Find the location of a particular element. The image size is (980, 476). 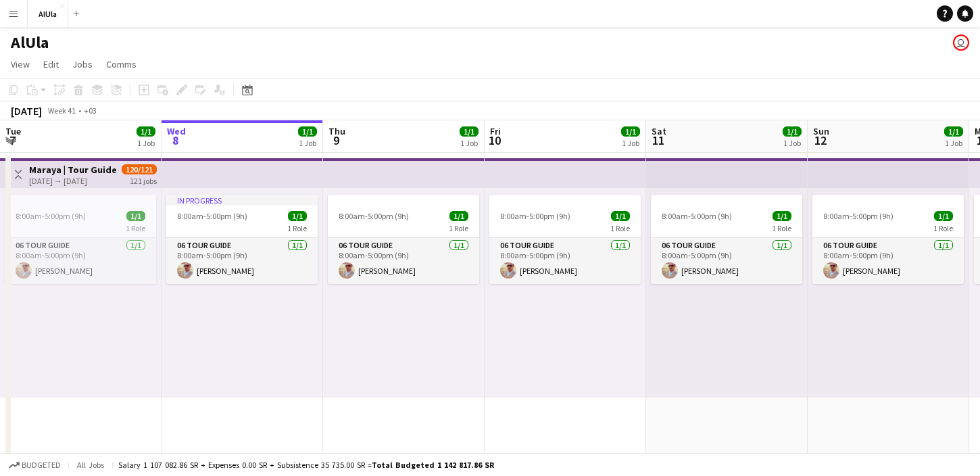

a: Comms is located at coordinates (121, 64).